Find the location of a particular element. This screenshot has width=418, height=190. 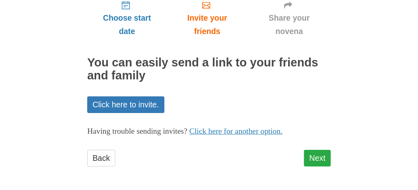

span: Share your novena is located at coordinates (289, 25).